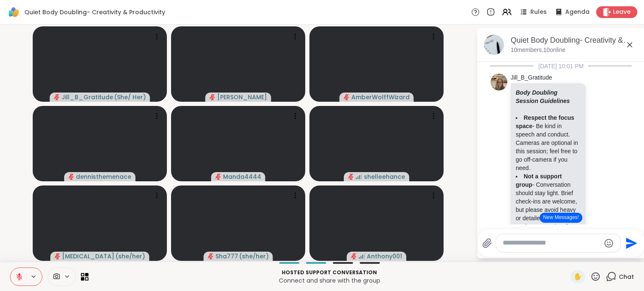 The image size is (644, 291). Describe the element at coordinates (329, 272) in the screenshot. I see `p: Hosted support conversation` at that location.